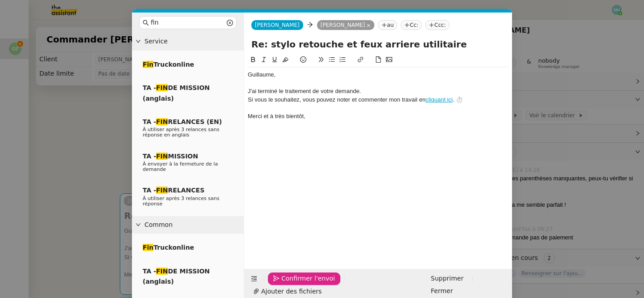  What do you see at coordinates (188, 224) in the screenshot?
I see `div: Common` at bounding box center [188, 224].